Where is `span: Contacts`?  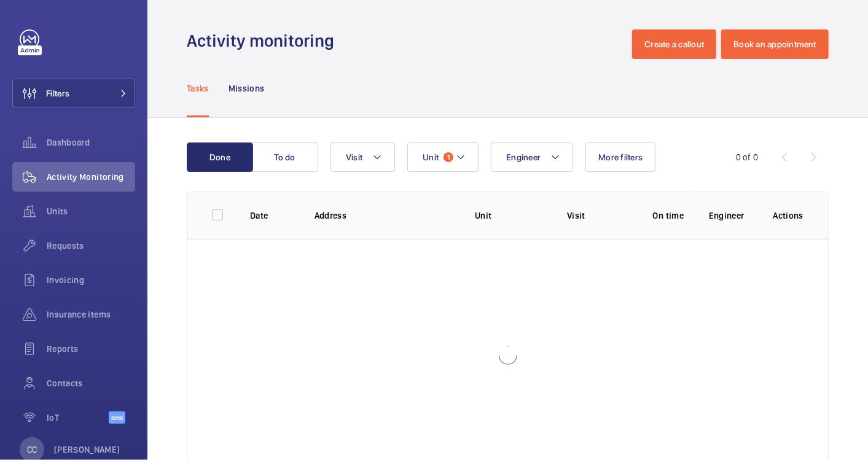
span: Contacts is located at coordinates (91, 383).